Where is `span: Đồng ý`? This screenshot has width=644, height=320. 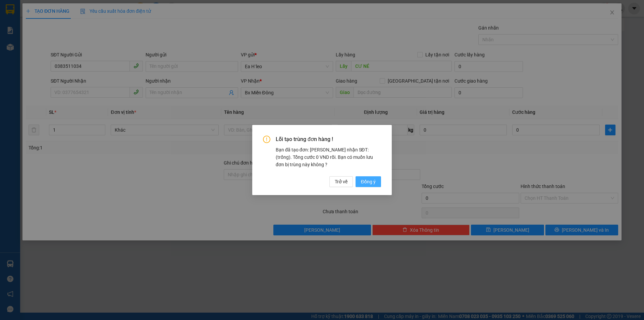 span: Đồng ý is located at coordinates (368, 181).